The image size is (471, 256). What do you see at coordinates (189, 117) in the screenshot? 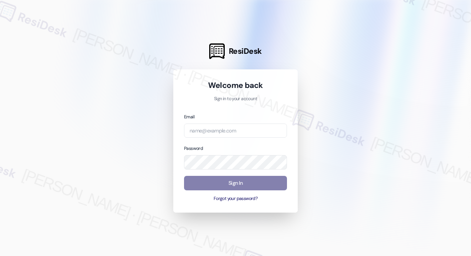
I see `label: Email` at bounding box center [189, 117].